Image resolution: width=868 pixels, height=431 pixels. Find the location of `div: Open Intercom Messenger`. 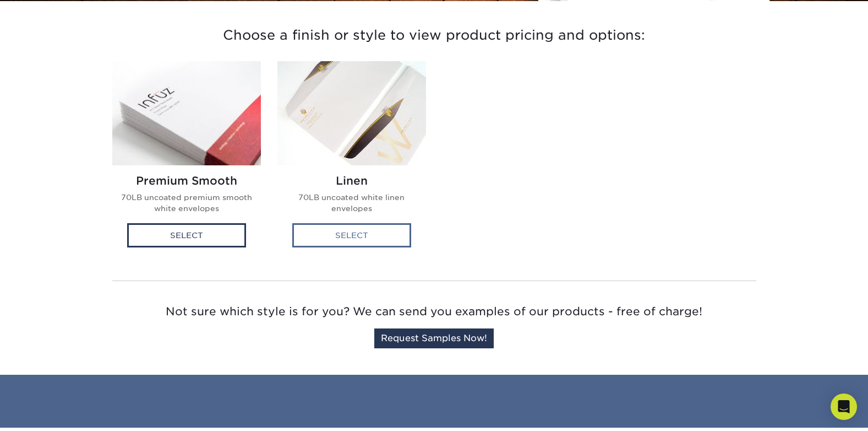

div: Open Intercom Messenger is located at coordinates (844, 406).